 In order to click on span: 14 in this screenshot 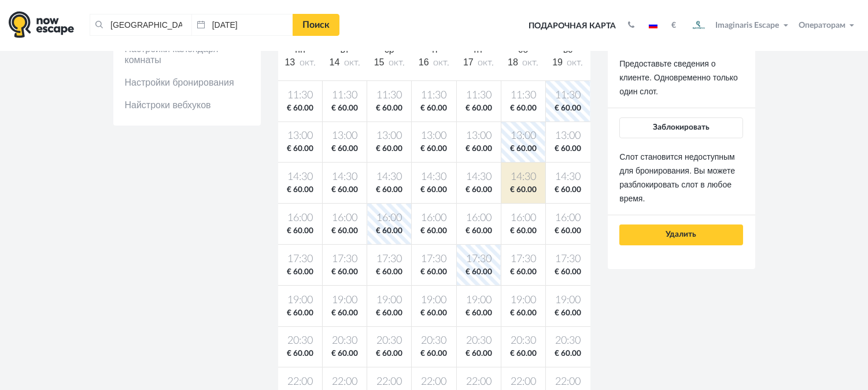, I will do `click(335, 62)`.